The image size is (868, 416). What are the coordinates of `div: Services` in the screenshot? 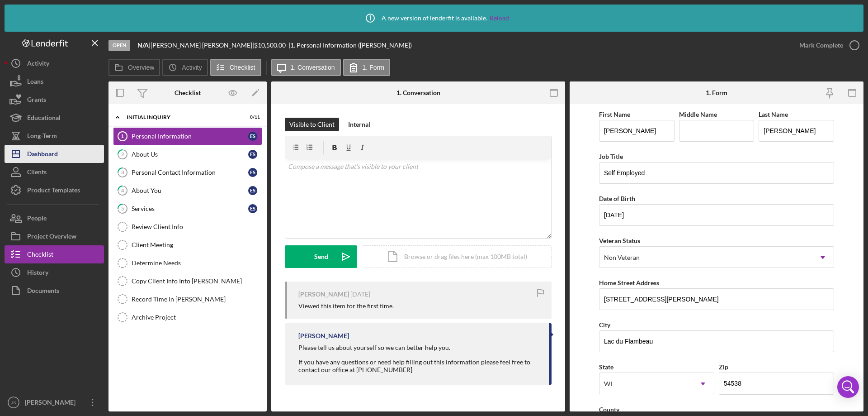 It's located at (190, 209).